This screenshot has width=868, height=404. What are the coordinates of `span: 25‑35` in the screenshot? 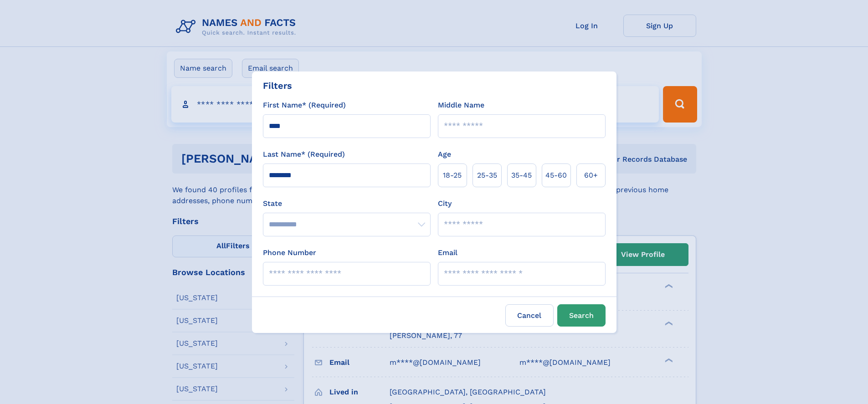 It's located at (487, 175).